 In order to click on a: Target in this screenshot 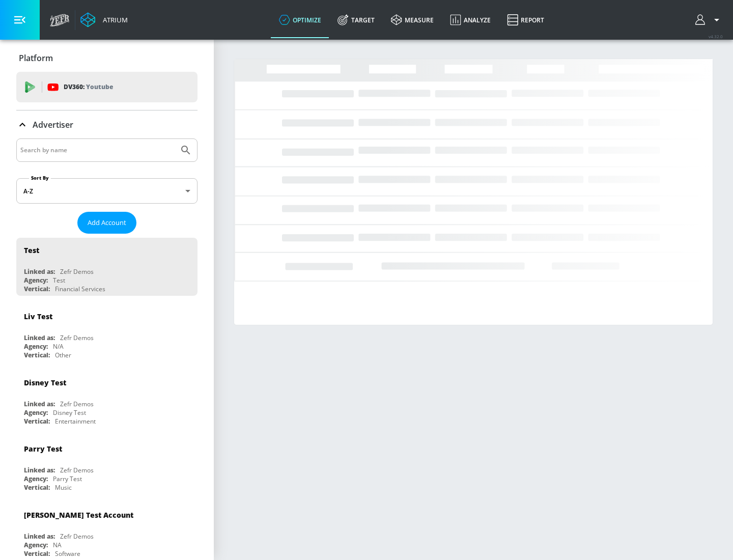, I will do `click(356, 20)`.